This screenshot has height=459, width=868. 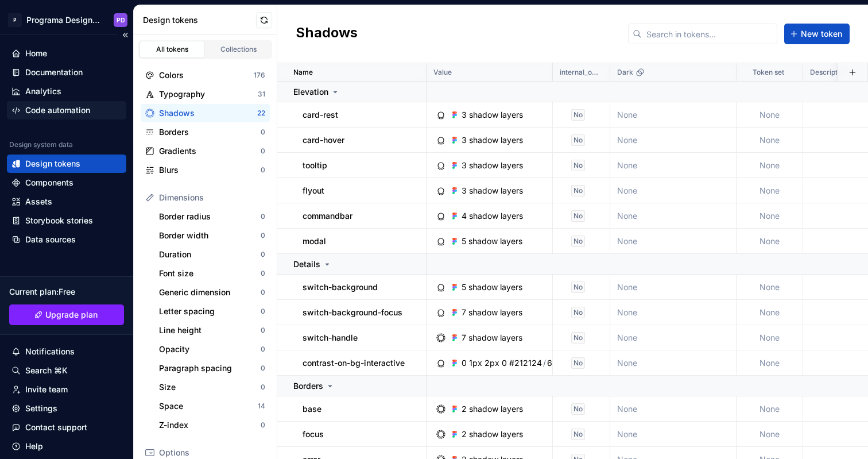 What do you see at coordinates (212, 387) in the screenshot?
I see `a: Size0` at bounding box center [212, 387].